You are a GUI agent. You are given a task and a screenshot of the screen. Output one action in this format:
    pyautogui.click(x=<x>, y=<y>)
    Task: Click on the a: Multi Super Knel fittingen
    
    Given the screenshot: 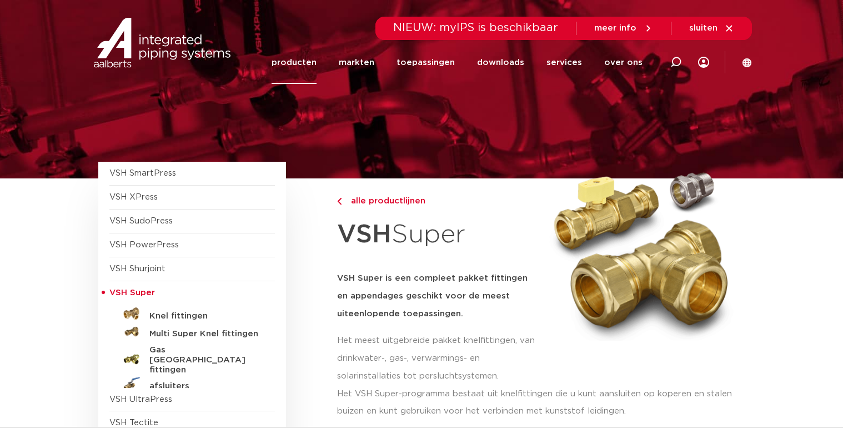 What is the action you would take?
    pyautogui.click(x=192, y=332)
    